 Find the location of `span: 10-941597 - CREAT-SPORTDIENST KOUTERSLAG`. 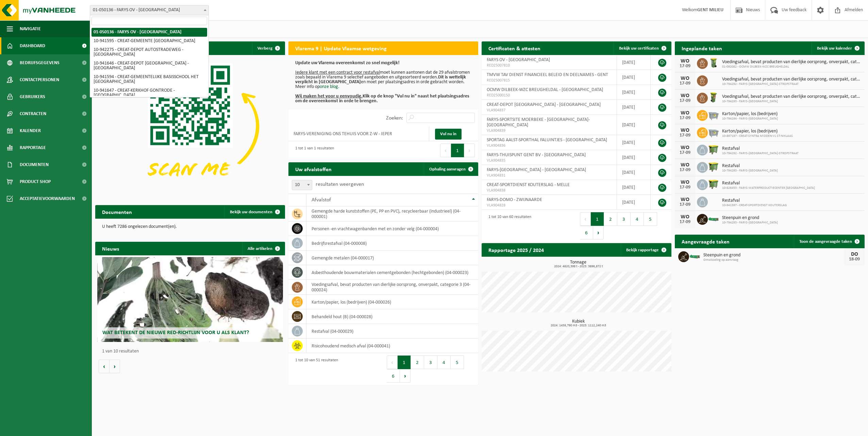

span: 10-941597 - CREAT-SPORTDIENST KOUTERSLAG is located at coordinates (754, 206).